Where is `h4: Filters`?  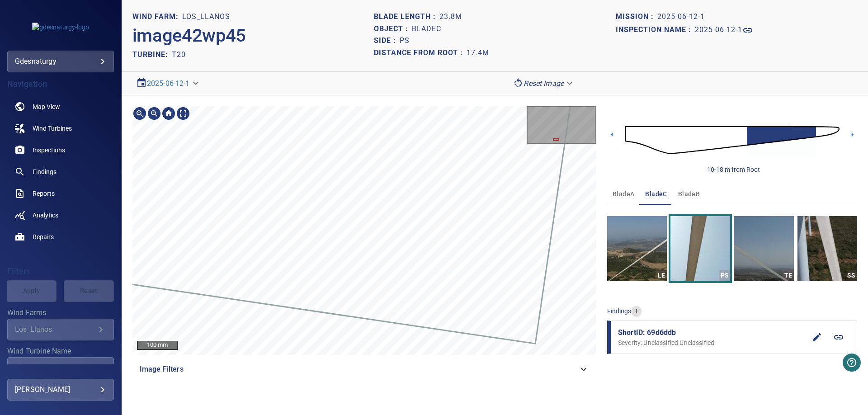 h4: Filters is located at coordinates (61, 272).